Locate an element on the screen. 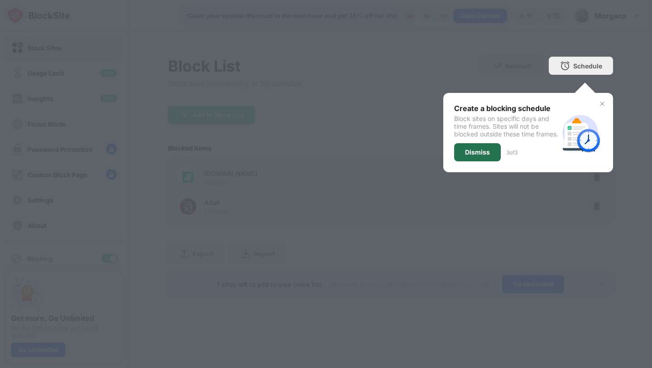  div: Dismiss is located at coordinates (477, 152).